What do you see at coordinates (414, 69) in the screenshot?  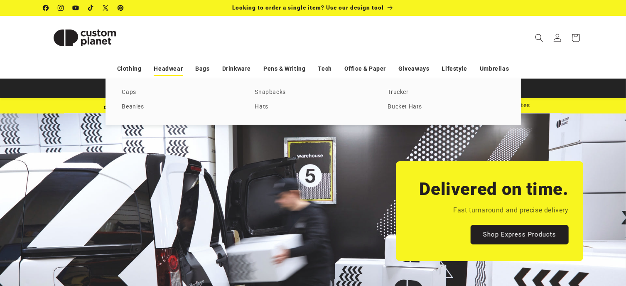 I see `a: Giveaways` at bounding box center [414, 69].